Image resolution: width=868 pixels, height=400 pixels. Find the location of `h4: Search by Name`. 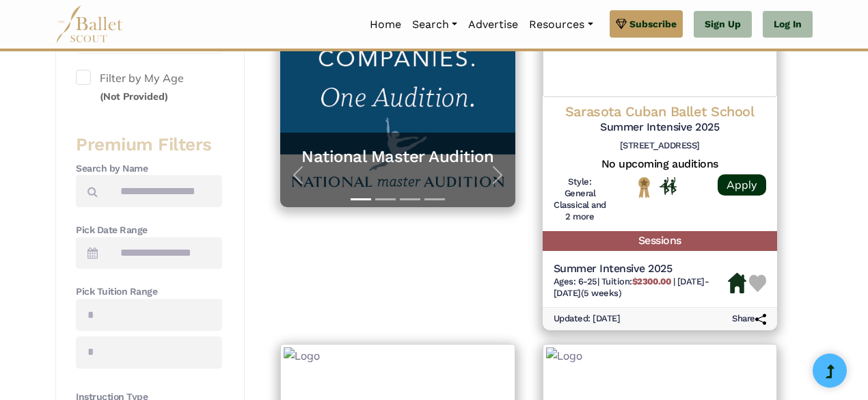

h4: Search by Name is located at coordinates (149, 169).